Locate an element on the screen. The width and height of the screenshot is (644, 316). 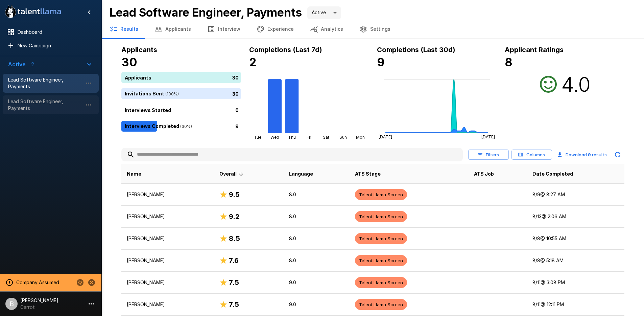
span: Date Completed is located at coordinates (552, 174).